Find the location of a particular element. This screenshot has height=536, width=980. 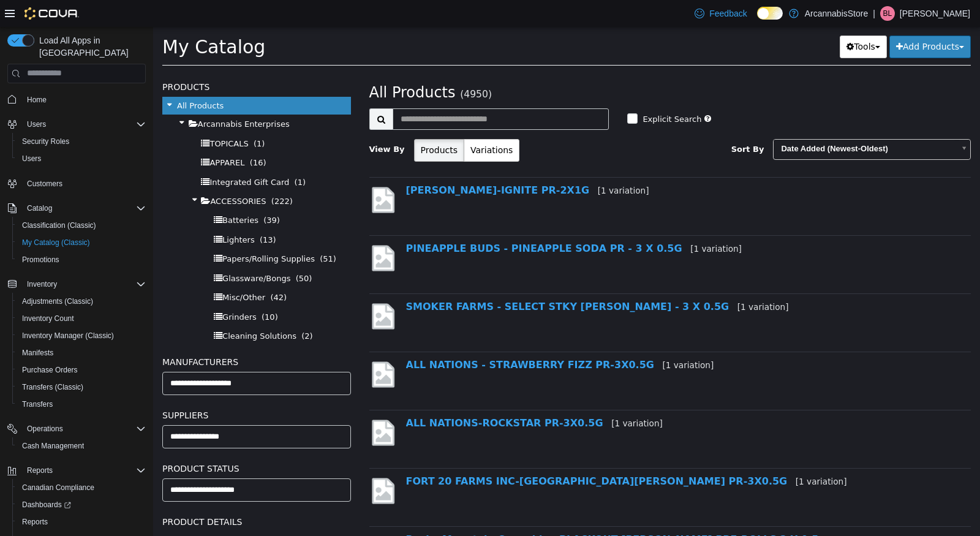

button: Add Products is located at coordinates (777, 20).